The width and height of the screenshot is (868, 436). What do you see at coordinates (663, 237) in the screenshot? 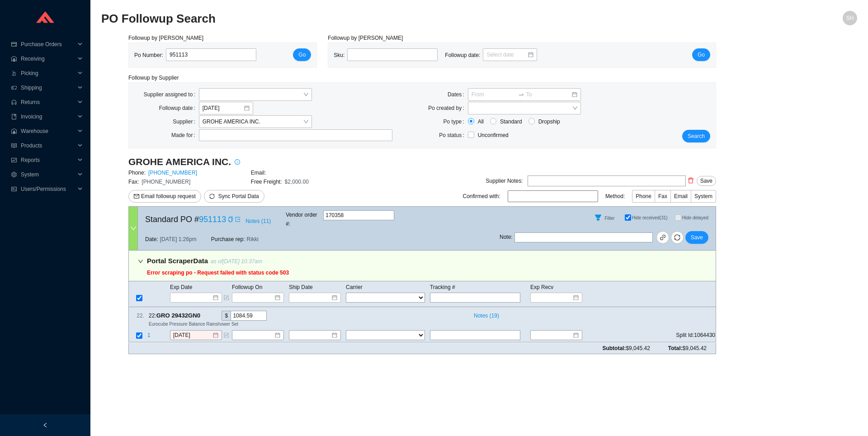
I see `a: link` at bounding box center [663, 237].